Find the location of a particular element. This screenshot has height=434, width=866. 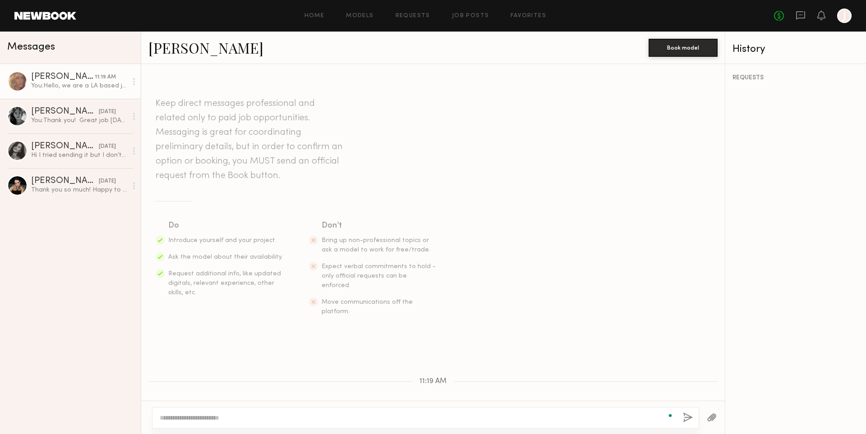

a: Favorites is located at coordinates (528, 16).